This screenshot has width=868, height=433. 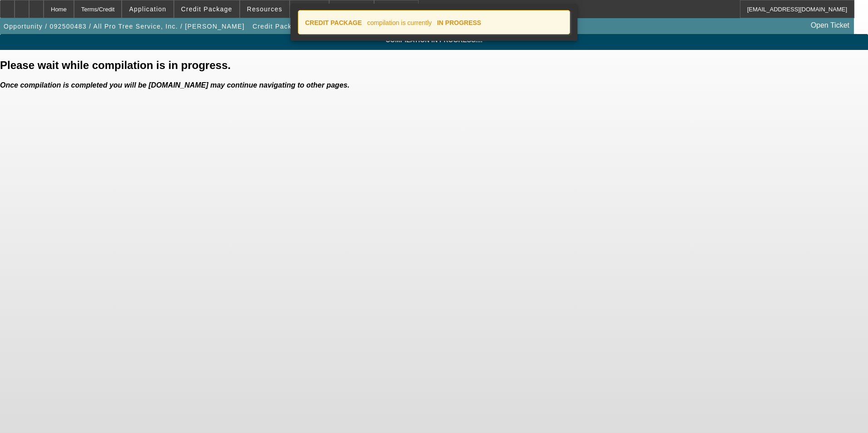 I want to click on span: Application, so click(x=147, y=9).